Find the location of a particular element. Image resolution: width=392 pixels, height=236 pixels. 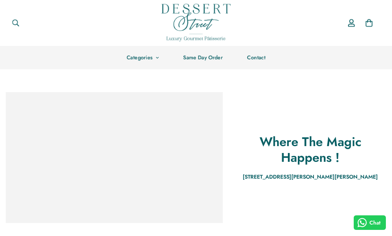

a: 0 is located at coordinates (369, 23).